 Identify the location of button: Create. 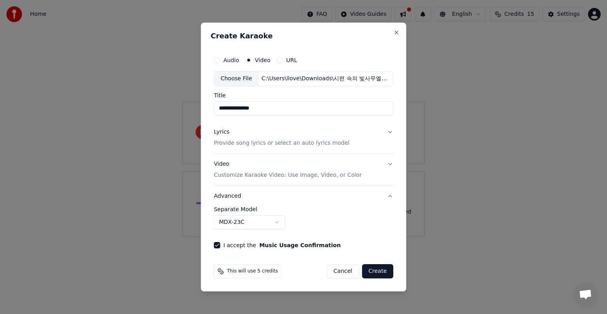
(378, 271).